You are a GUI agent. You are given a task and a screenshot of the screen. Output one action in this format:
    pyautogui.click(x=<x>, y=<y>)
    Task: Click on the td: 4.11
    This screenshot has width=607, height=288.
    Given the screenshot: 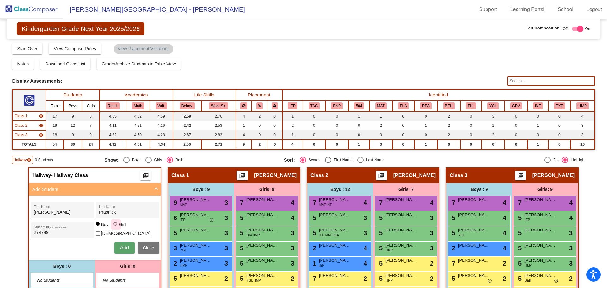 What is the action you would take?
    pyautogui.click(x=113, y=126)
    